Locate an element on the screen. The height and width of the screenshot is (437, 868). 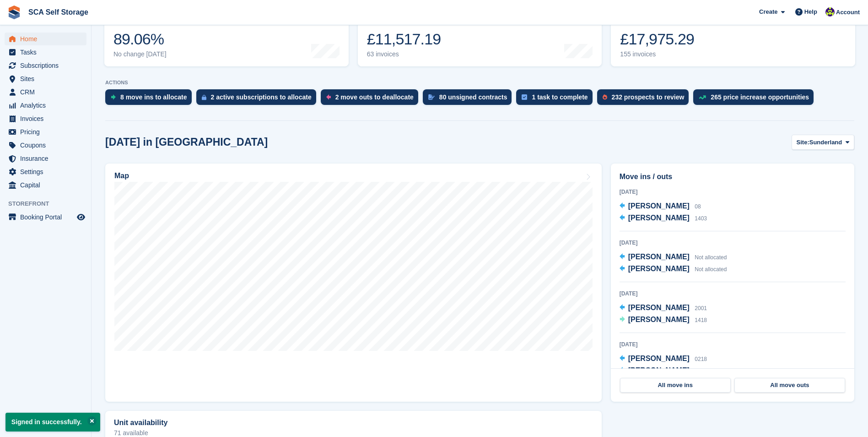
img: task-75834270c22a3079a89374b754ae025e5fb1db73e45f91037f5363f120a921f8.svg is located at coordinates (524, 97).